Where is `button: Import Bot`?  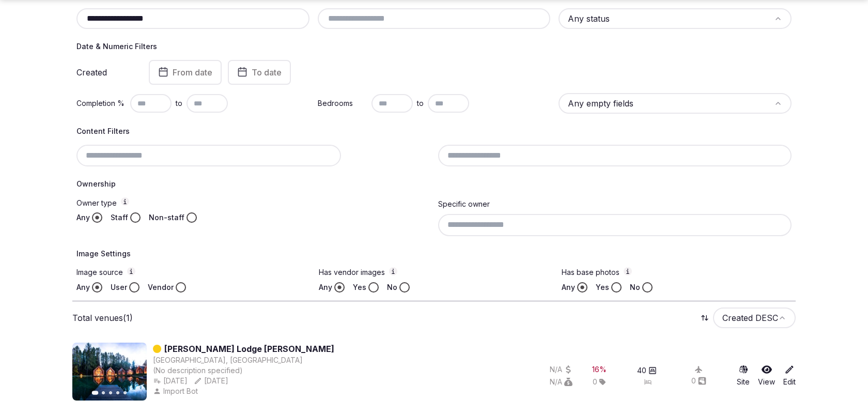
button: Import Bot is located at coordinates (176, 391).